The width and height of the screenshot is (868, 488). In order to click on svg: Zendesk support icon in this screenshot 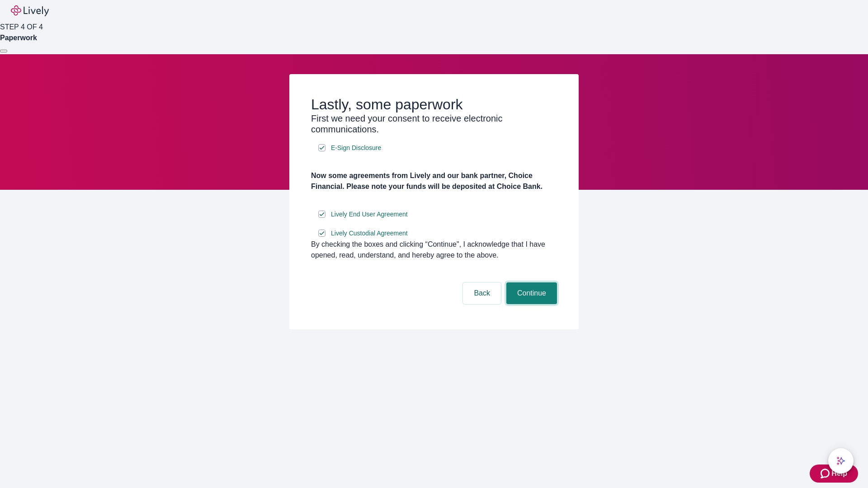, I will do `click(826, 473)`.